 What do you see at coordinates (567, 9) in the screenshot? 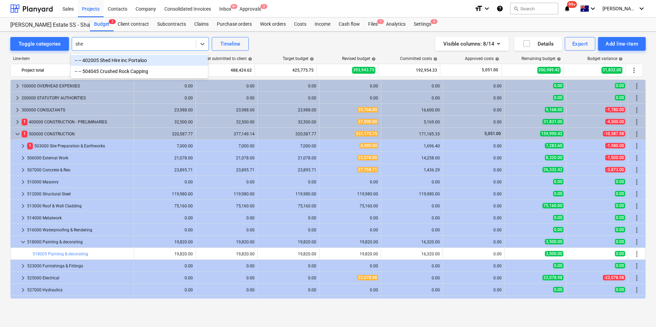
I see `i: notifications` at bounding box center [567, 9].